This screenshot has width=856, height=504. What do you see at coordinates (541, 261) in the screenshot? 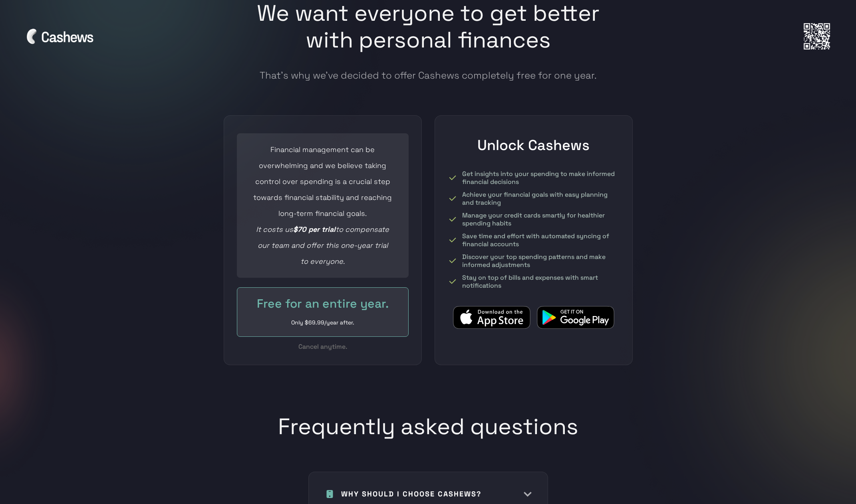
I see `div: Discover your top spending patterns and make informed adjustments` at bounding box center [541, 261].